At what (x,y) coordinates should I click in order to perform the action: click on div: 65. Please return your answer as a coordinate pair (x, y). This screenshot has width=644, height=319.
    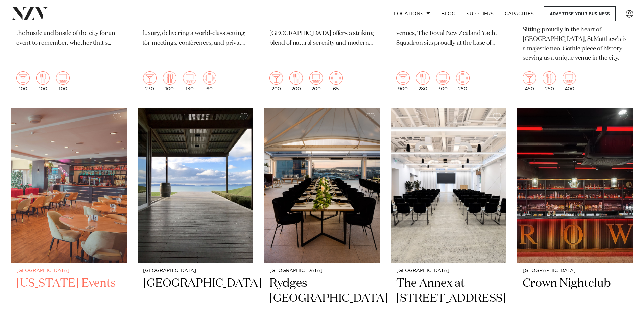
    Looking at the image, I should click on (336, 81).